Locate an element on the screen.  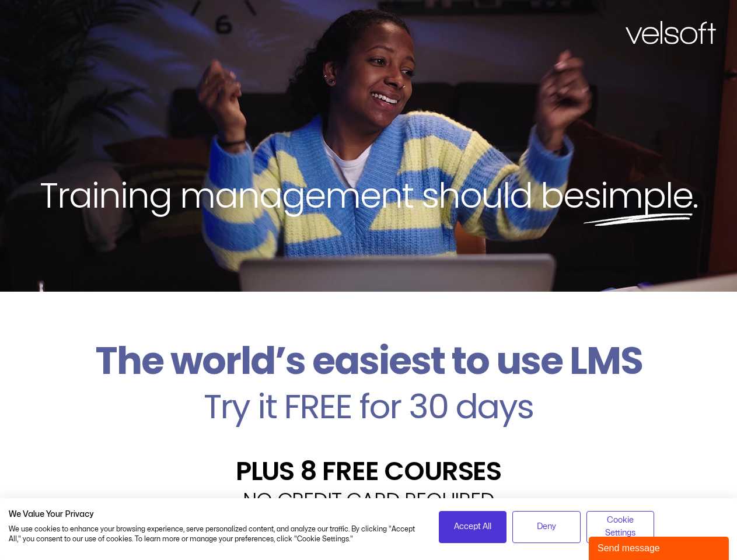
span: simple is located at coordinates (638, 195).